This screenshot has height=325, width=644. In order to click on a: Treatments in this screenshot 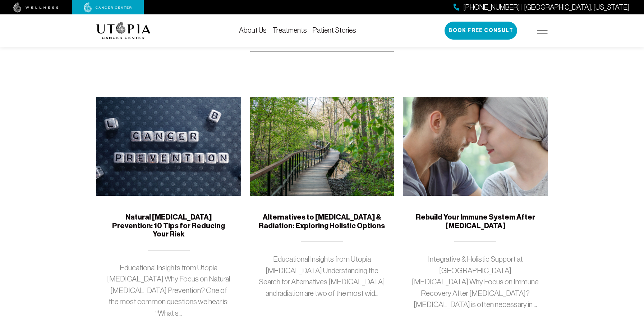, I will do `click(290, 30)`.